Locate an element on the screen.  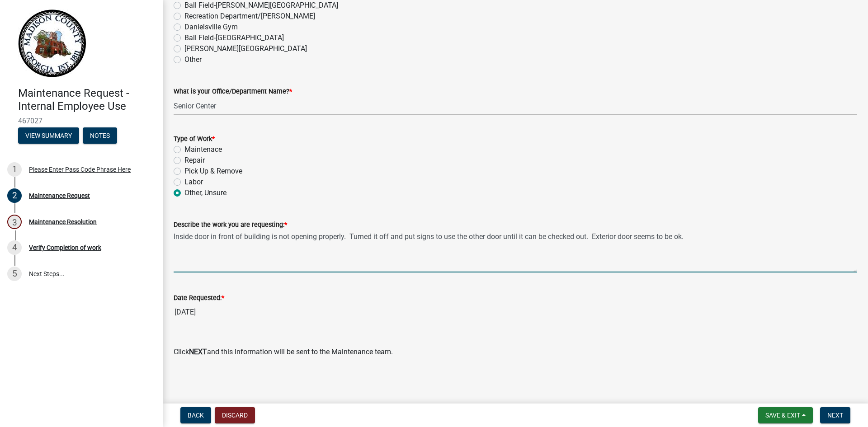
div: 2 is located at coordinates (15, 195).